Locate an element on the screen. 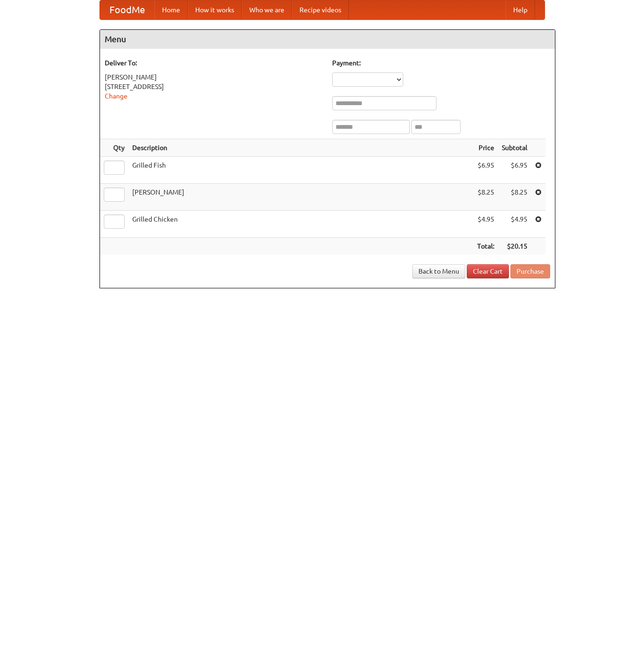  a: Recipe videos is located at coordinates (320, 10).